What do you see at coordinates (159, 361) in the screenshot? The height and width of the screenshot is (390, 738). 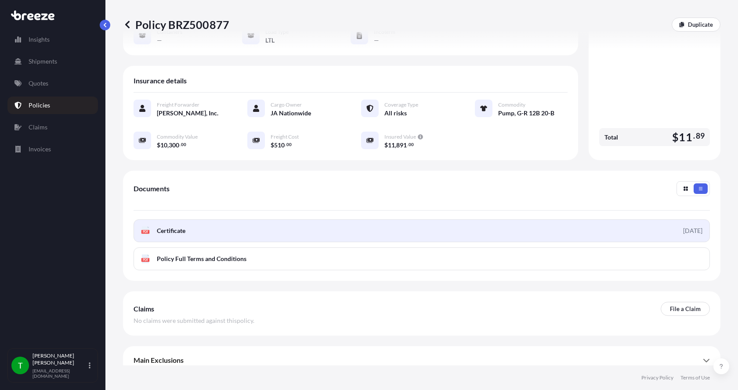 I see `span: Main Exclusions` at bounding box center [159, 361].